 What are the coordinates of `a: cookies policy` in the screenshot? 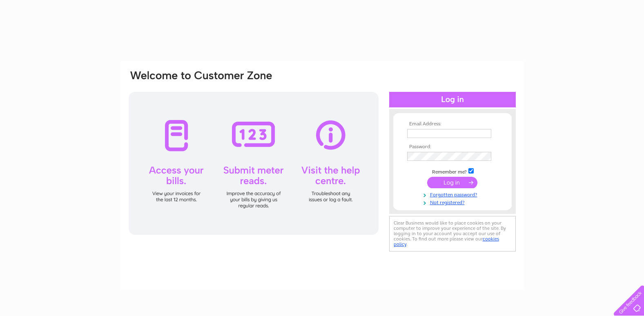 It's located at (446, 242).